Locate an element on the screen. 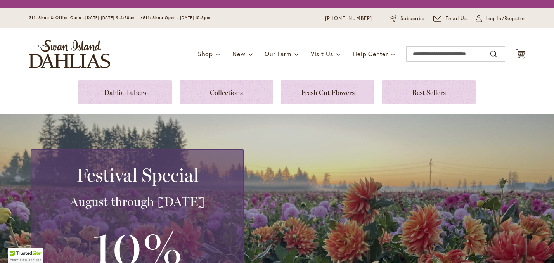 The image size is (554, 263). span: Email Us is located at coordinates (456, 19).